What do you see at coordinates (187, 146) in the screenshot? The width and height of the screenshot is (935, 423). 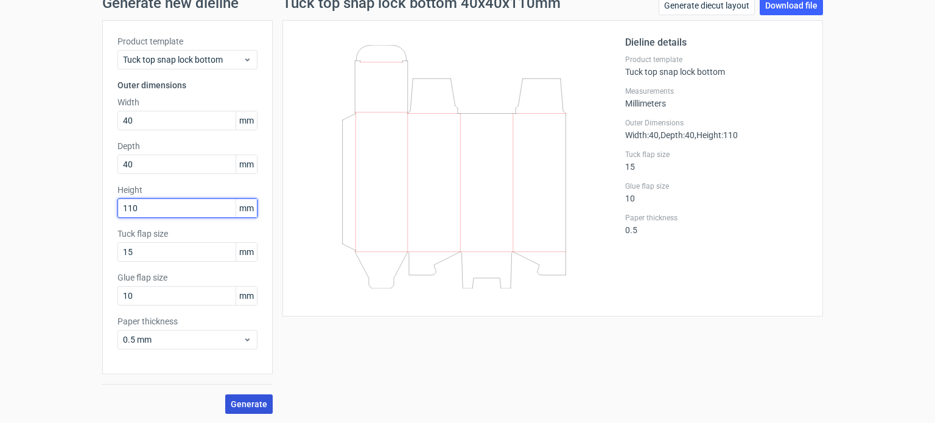 I see `label: Depth` at bounding box center [187, 146].